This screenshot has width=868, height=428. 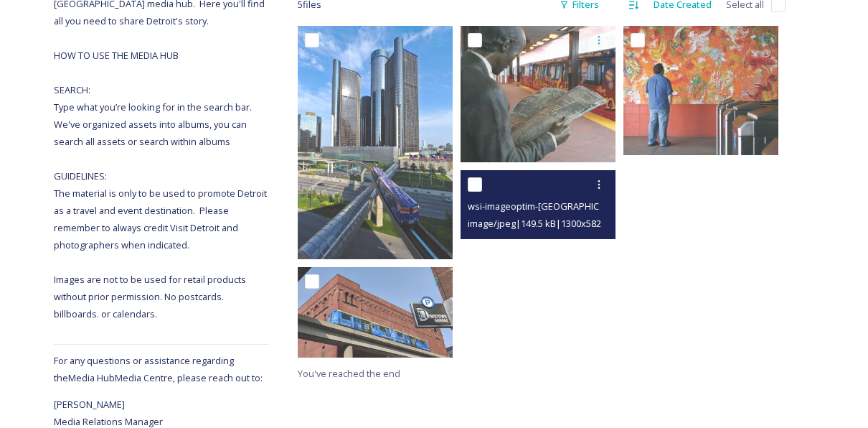 What do you see at coordinates (375, 312) in the screenshot?
I see `img: First_People_Mover_1_Final.jpeg` at bounding box center [375, 312].